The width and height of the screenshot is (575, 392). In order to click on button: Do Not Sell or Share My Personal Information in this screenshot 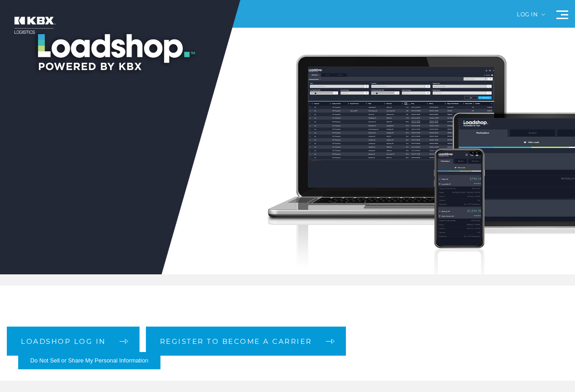, I will do `click(89, 361)`.